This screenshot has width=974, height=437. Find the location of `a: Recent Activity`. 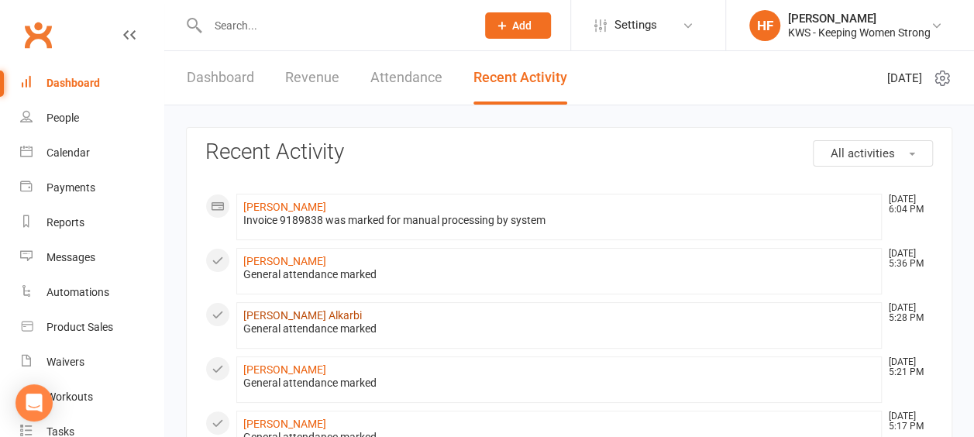

a: Recent Activity is located at coordinates (520, 77).